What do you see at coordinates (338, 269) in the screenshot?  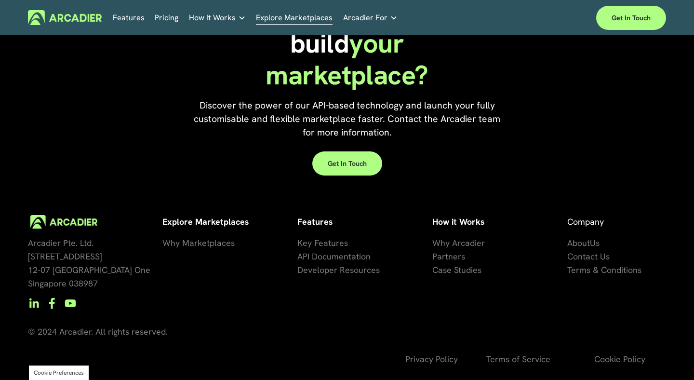 I see `span: Developer Resources` at bounding box center [338, 269].